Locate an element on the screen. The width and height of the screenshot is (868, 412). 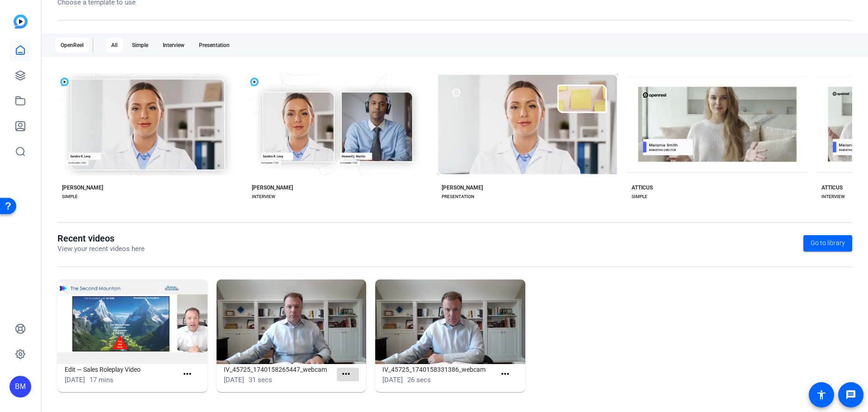
div: Simple is located at coordinates (140, 45).